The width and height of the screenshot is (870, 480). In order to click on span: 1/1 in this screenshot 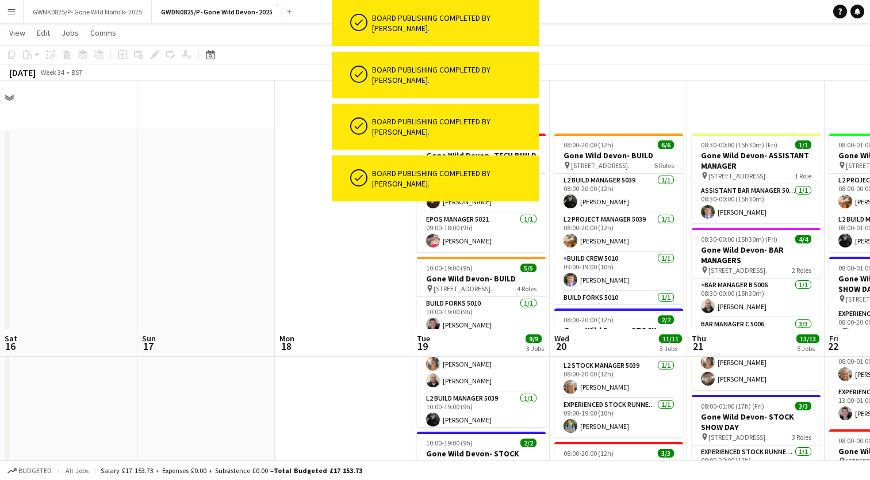, I will do `click(803, 144)`.